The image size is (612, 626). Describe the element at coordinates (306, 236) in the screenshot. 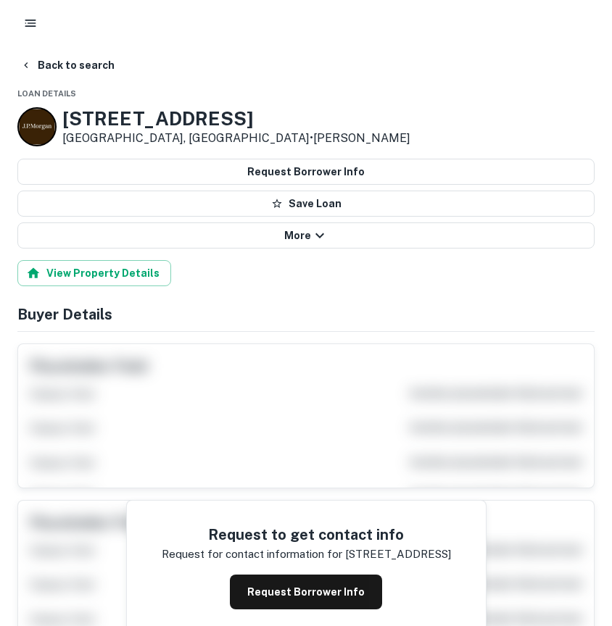

I see `button: More` at that location.